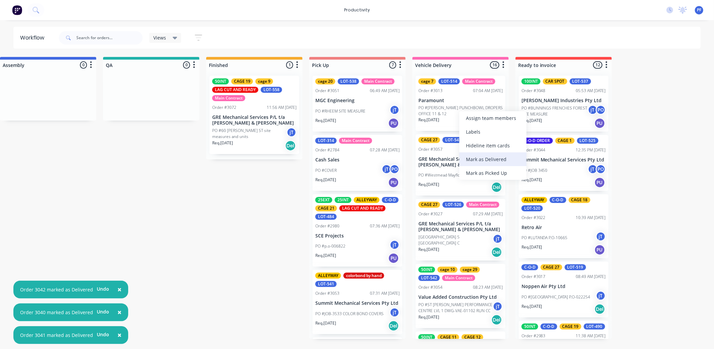 Image resolution: width=714 pixels, height=349 pixels. What do you see at coordinates (264, 81) in the screenshot?
I see `div: cage 9` at bounding box center [264, 81].